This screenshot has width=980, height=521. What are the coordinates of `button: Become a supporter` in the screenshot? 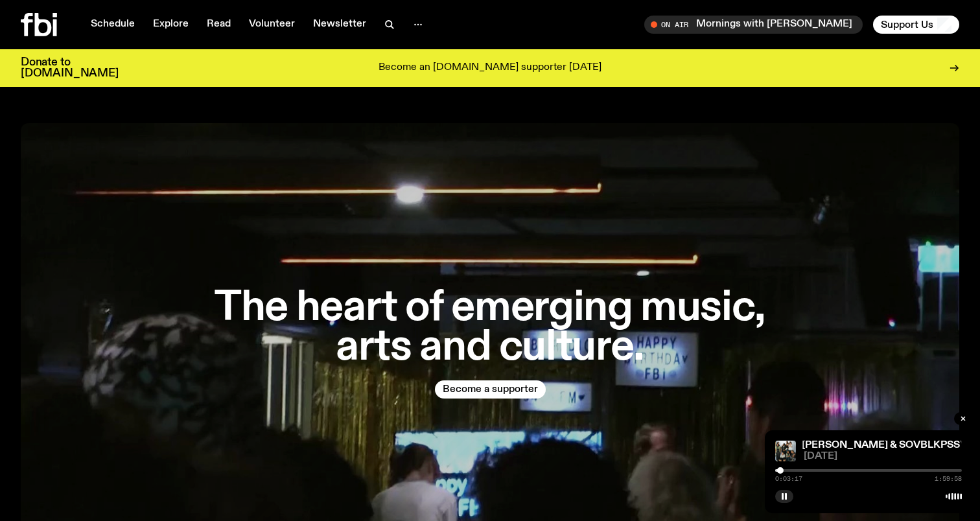 It's located at (490, 390).